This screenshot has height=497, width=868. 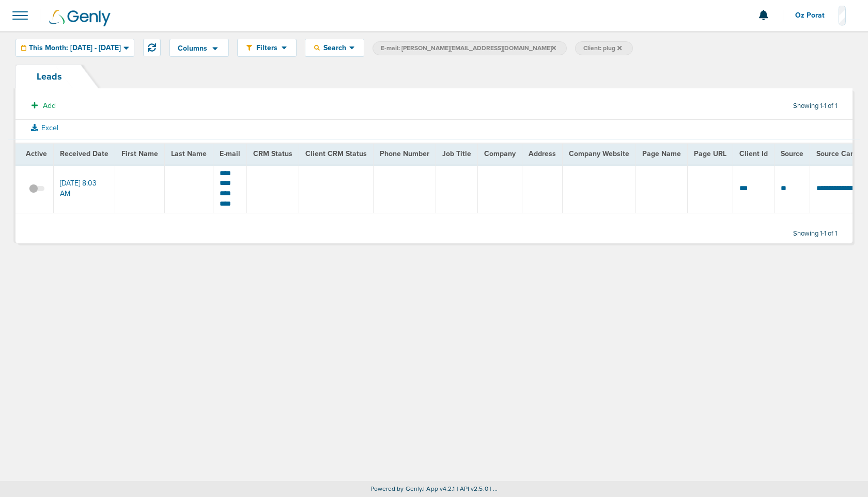 What do you see at coordinates (457, 153) in the screenshot?
I see `th: Job Title` at bounding box center [457, 153].